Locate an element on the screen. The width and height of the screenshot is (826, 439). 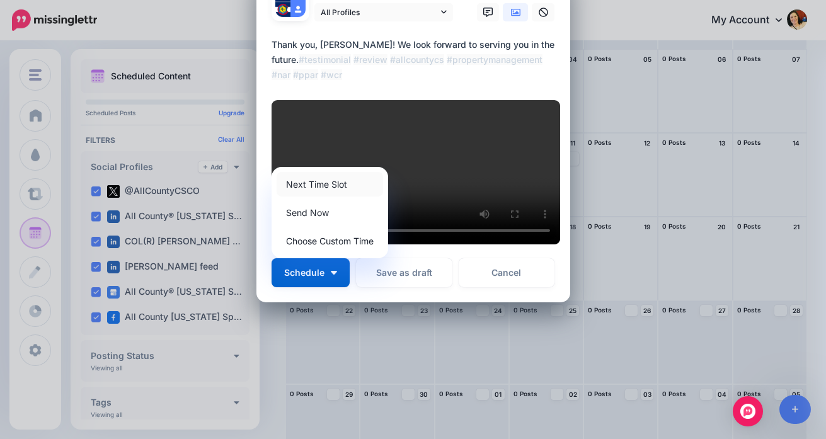
a: Next Time Slot is located at coordinates (329, 184).